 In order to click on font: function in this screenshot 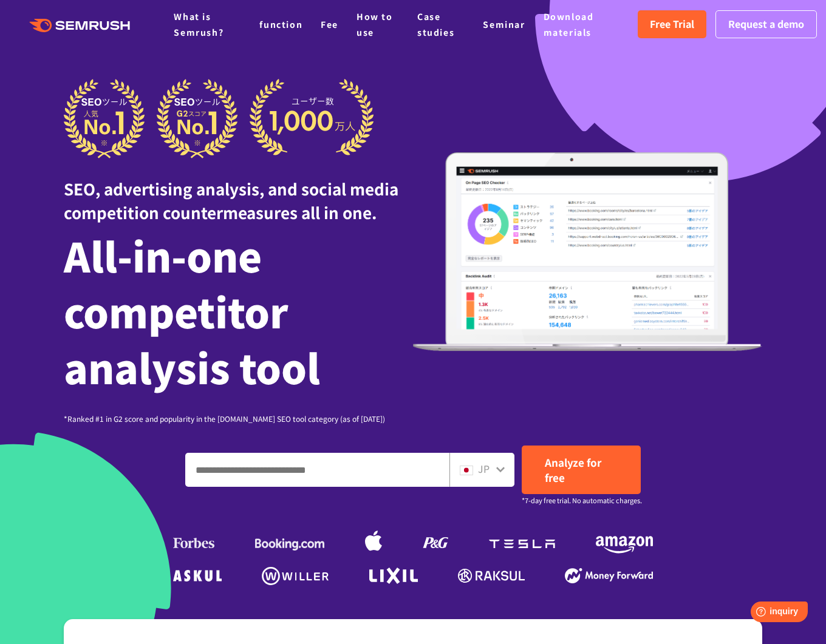, I will do `click(281, 24)`.